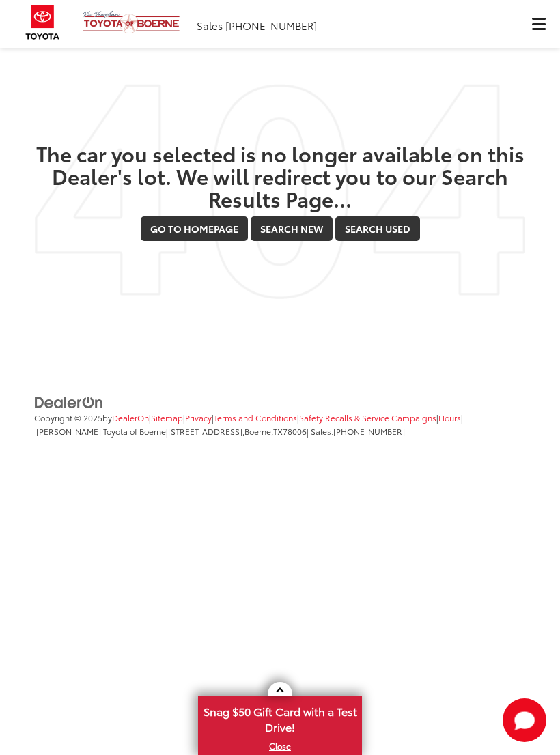 The image size is (560, 755). What do you see at coordinates (367, 417) in the screenshot?
I see `a: Safety Recalls & Service Campaigns, Opens in a new tab` at bounding box center [367, 417].